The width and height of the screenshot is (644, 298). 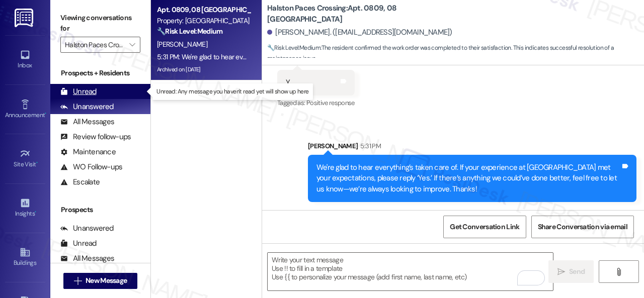 I want to click on button: New Message, so click(x=101, y=281).